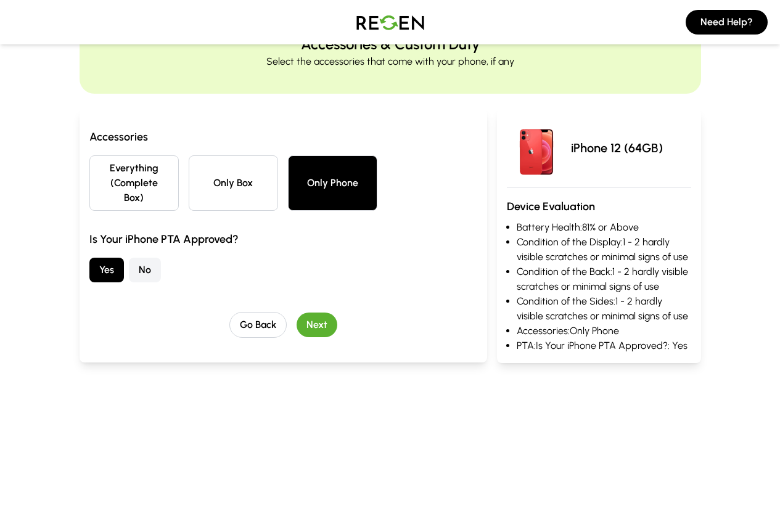  Describe the element at coordinates (604, 250) in the screenshot. I see `li: Condition of the Display: 1 - 2 hardly visible scratches or minimal signs of use` at that location.